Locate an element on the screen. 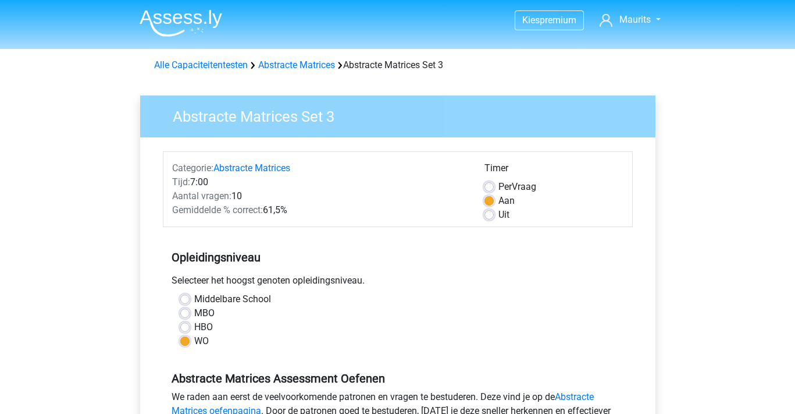 The width and height of the screenshot is (795, 414). a: Kiespremium is located at coordinates (549, 20).